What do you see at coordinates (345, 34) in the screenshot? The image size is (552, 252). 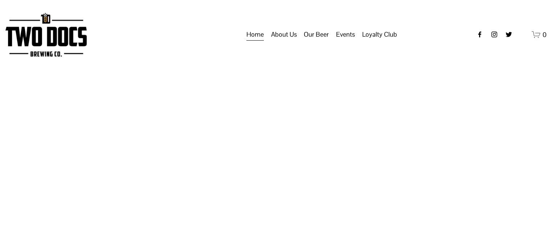 I see `span: Events` at bounding box center [345, 34].